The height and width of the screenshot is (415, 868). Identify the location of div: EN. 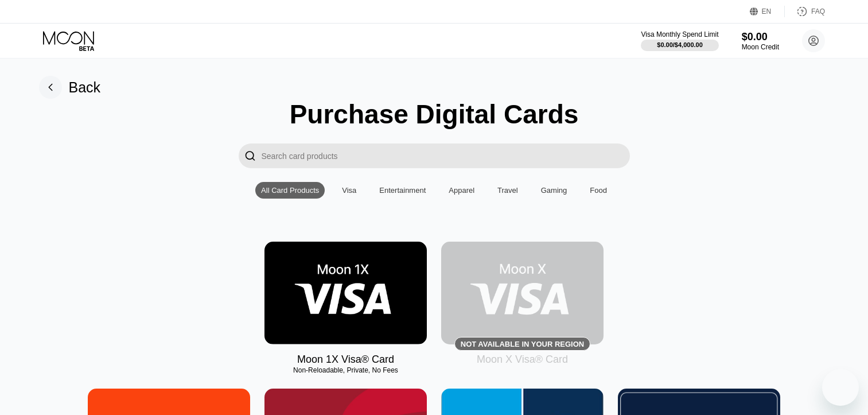
(767, 12).